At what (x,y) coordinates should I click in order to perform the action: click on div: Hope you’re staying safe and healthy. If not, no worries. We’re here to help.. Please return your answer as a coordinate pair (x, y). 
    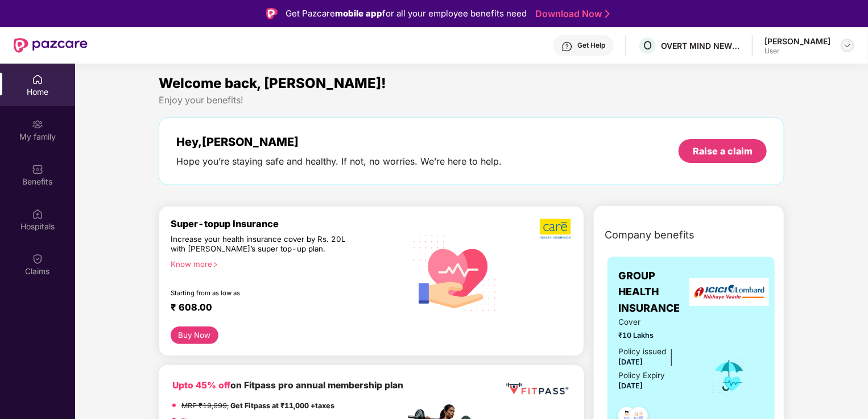
    Looking at the image, I should click on (339, 161).